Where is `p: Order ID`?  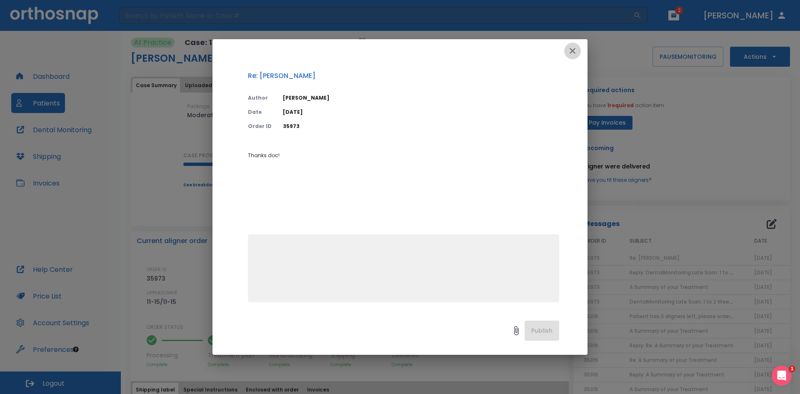 p: Order ID is located at coordinates (260, 126).